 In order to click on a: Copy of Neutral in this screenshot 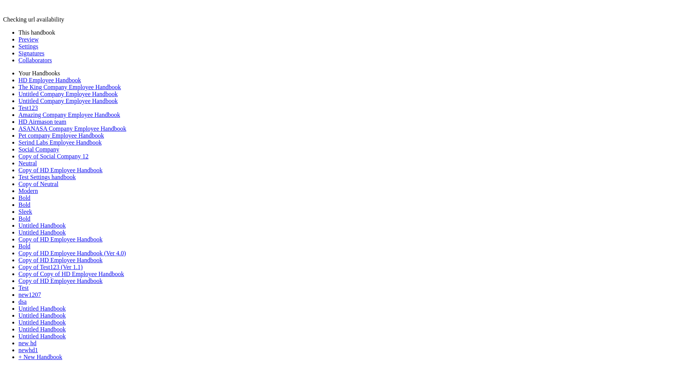, I will do `click(38, 184)`.